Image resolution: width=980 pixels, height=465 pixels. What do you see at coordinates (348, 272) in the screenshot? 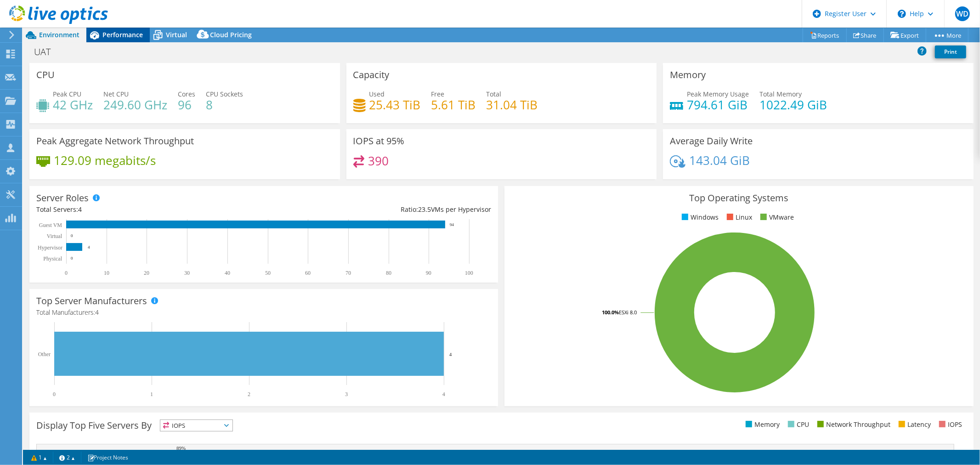
I see `text: 70` at bounding box center [348, 272].